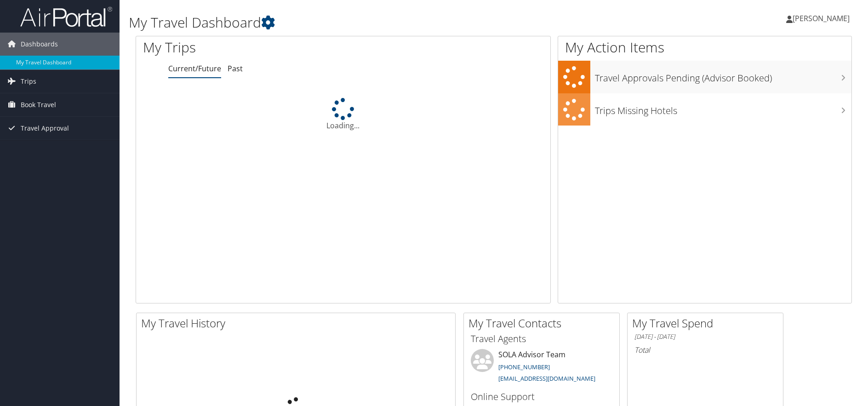  Describe the element at coordinates (544, 323) in the screenshot. I see `h2: My Travel Contacts` at that location.